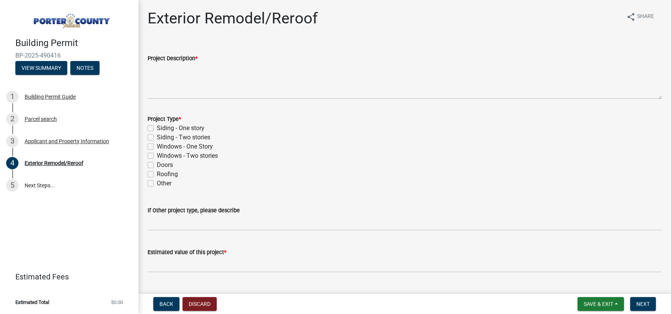 The image size is (671, 314). What do you see at coordinates (631, 17) in the screenshot?
I see `i: share` at bounding box center [631, 17].